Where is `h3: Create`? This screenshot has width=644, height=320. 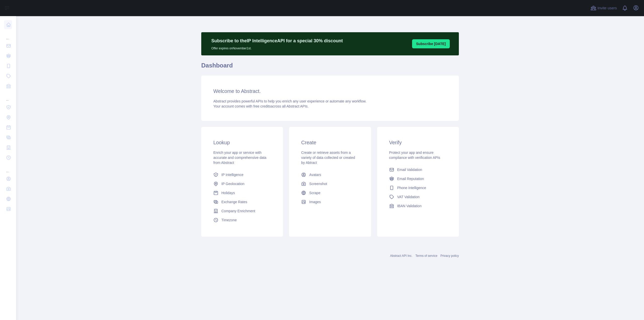
h3: Create is located at coordinates (330, 143).